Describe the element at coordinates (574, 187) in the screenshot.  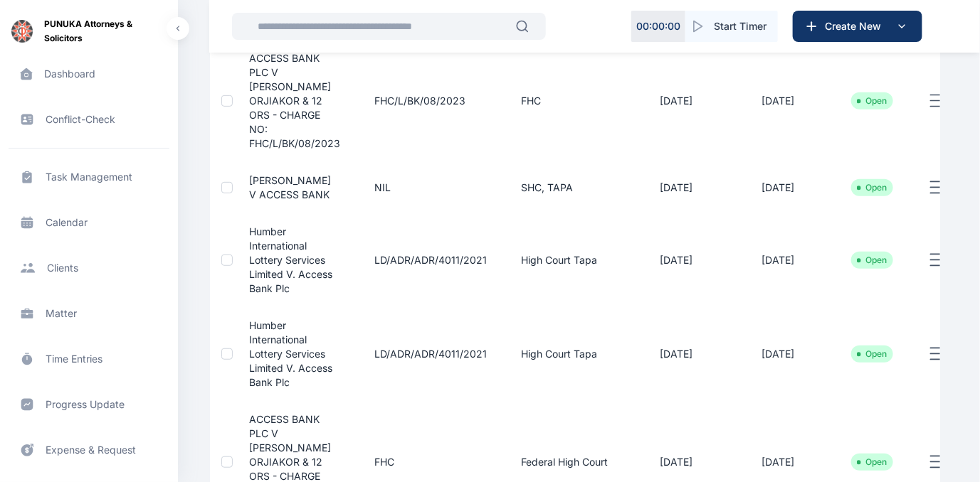
I see `td: SHC, TAPA` at that location.